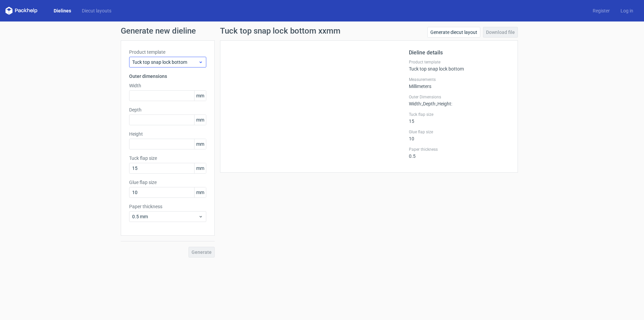 The height and width of the screenshot is (320, 644). I want to click on span: 0.5 mm, so click(165, 217).